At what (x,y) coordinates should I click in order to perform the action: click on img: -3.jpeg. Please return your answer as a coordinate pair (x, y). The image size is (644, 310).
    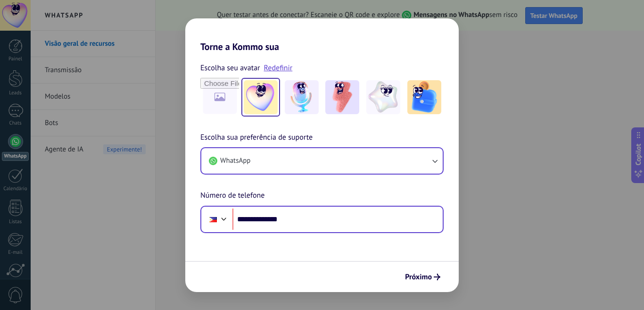
    Looking at the image, I should click on (342, 97).